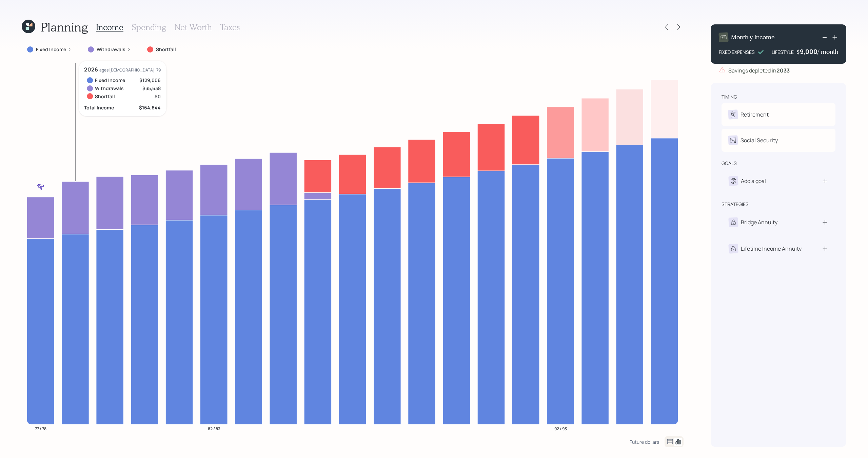 The image size is (868, 458). What do you see at coordinates (783, 52) in the screenshot?
I see `div: LIFESTYLE` at bounding box center [783, 52].